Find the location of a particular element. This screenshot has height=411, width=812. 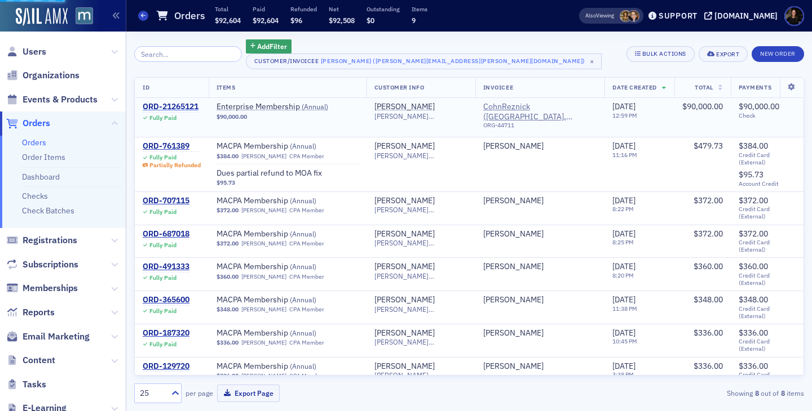

div: Customer/Invoicee is located at coordinates (286, 61).